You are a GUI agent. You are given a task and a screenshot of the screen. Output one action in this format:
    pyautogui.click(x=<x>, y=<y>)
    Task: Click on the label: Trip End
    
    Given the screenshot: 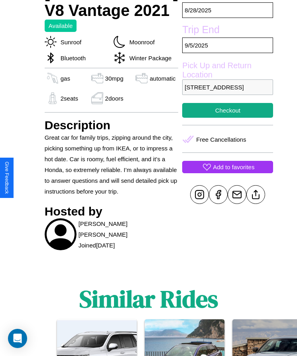 What is the action you would take?
    pyautogui.click(x=228, y=31)
    